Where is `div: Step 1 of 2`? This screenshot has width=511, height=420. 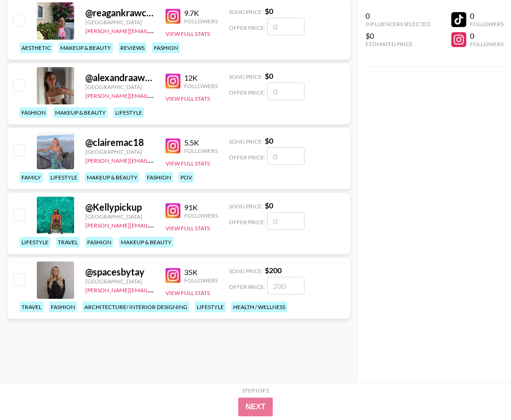 div: Step 1 of 2 is located at coordinates (256, 390).